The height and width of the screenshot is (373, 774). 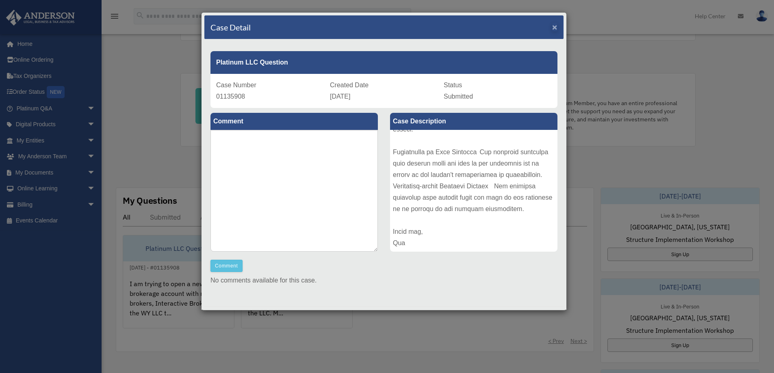 I want to click on span: Submitted, so click(x=458, y=96).